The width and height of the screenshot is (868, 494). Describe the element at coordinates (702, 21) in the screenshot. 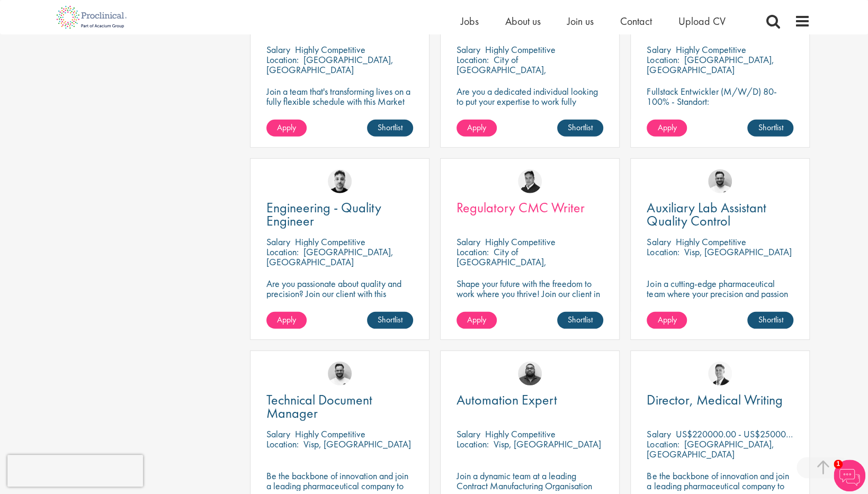

I see `a: Upload CV` at that location.